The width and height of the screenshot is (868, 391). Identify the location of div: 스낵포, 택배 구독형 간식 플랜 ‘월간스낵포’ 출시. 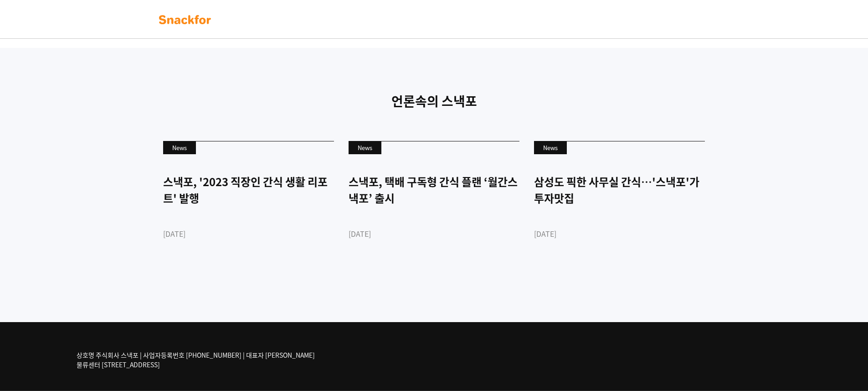
(434, 190).